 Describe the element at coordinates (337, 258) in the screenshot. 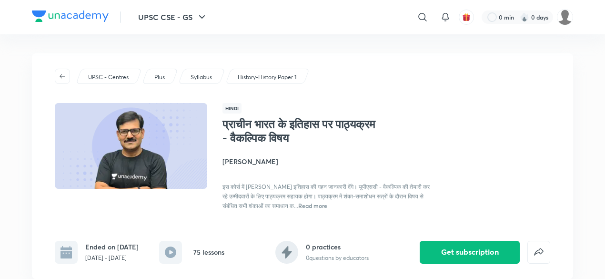

I see `p: 0 questions by educators` at that location.